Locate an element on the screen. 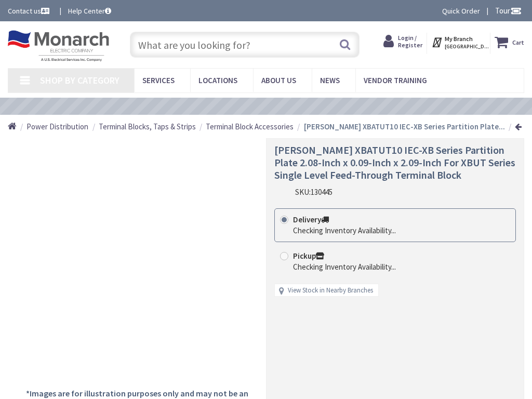  strong: Cart is located at coordinates (518, 42).